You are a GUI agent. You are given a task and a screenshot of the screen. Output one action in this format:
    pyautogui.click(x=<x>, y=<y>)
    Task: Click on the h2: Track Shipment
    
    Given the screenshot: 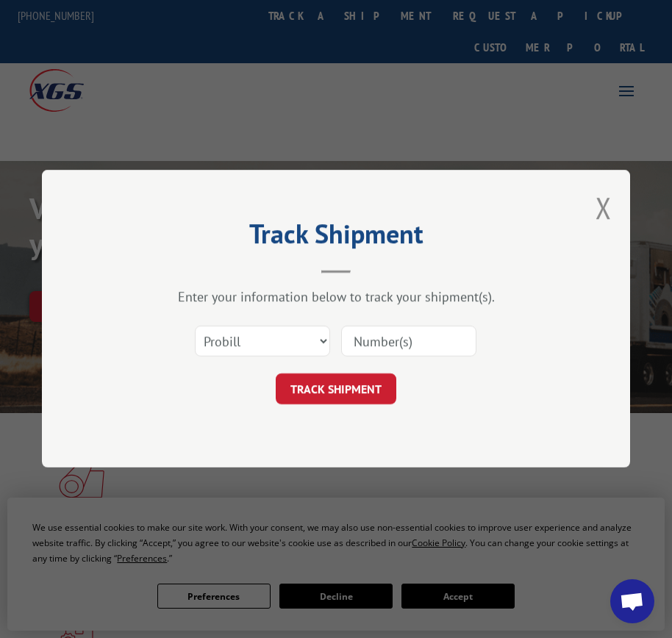 What is the action you would take?
    pyautogui.click(x=336, y=237)
    